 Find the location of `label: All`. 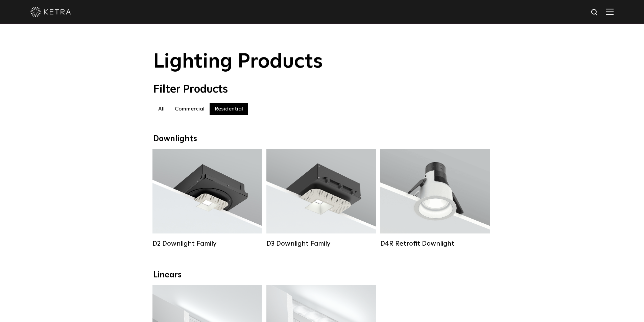

label: All is located at coordinates (161, 109).